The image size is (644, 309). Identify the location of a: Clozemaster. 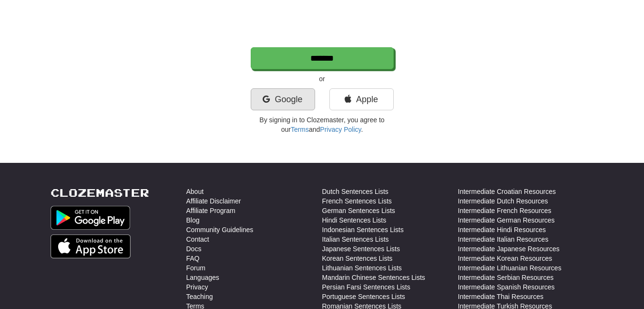
(100, 192).